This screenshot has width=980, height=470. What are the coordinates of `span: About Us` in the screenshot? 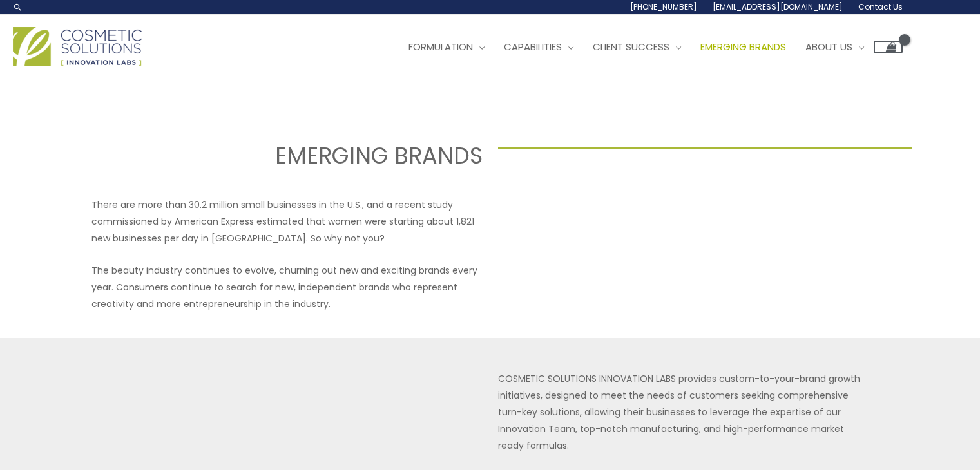 It's located at (828, 47).